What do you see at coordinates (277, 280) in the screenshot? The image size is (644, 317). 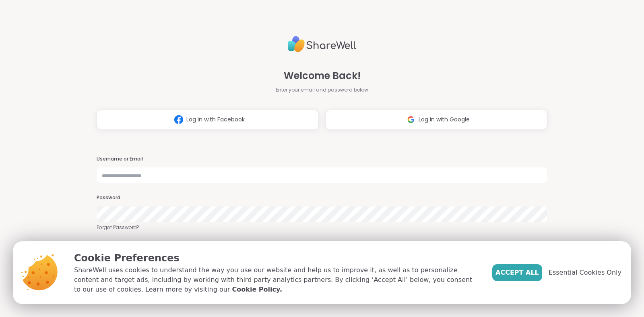 I see `p: ShareWell uses cookies to understand the way you use our website and help us to improve it, as we...` at bounding box center [277, 280].